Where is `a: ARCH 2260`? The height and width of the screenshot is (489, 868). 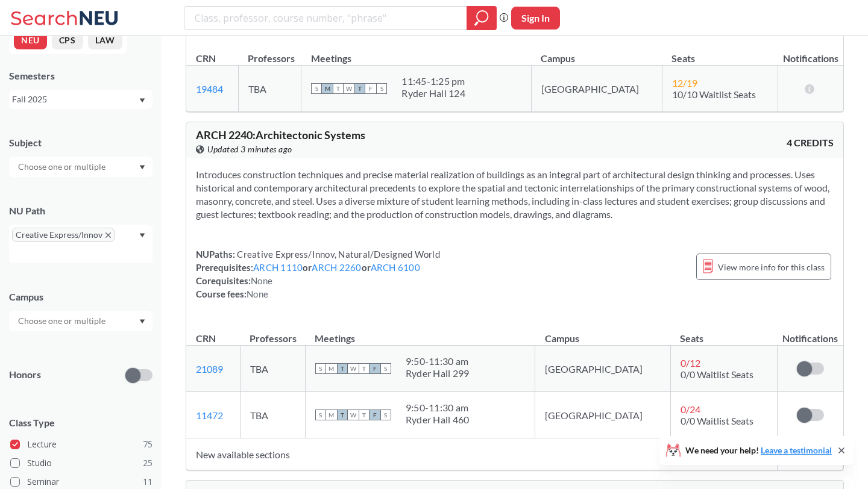
a: ARCH 2260 is located at coordinates (336, 267).